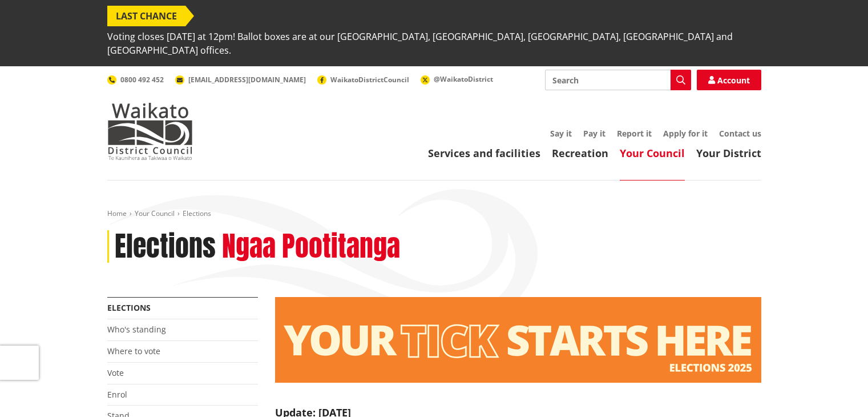 Image resolution: width=868 pixels, height=417 pixels. Describe the element at coordinates (147, 16) in the screenshot. I see `span: LAST CHANCE` at that location.